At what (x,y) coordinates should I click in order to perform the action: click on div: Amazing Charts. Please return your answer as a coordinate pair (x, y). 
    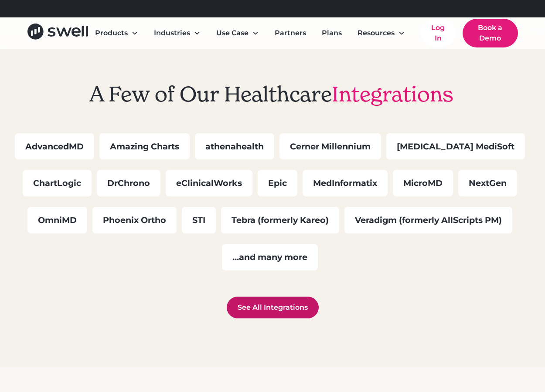
    Looking at the image, I should click on (144, 146).